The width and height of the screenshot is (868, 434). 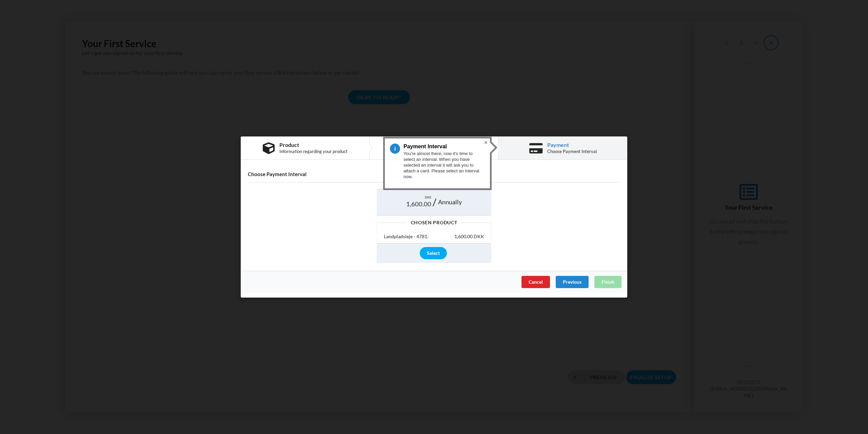 What do you see at coordinates (406, 237) in the screenshot?
I see `div: Landpladsleje - 4781:` at bounding box center [406, 237].